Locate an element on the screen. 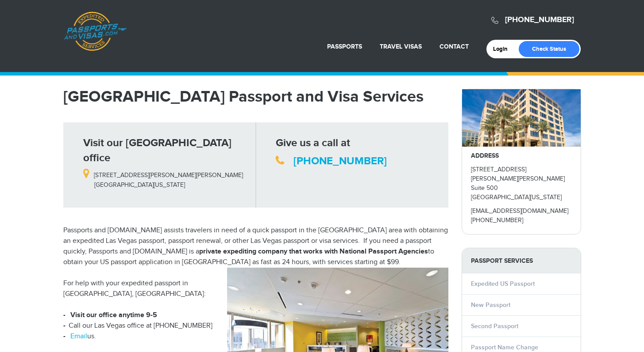 The height and width of the screenshot is (352, 644). a: Second Passport is located at coordinates (495, 326).